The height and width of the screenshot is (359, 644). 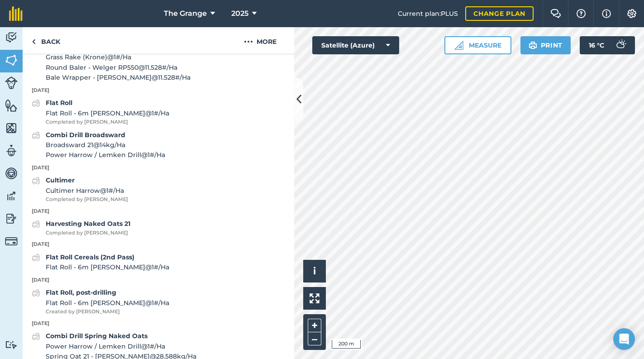 I want to click on span: 2025, so click(x=240, y=14).